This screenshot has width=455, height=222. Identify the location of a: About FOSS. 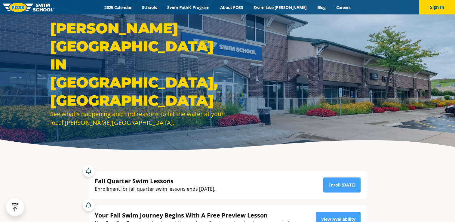
(231, 7).